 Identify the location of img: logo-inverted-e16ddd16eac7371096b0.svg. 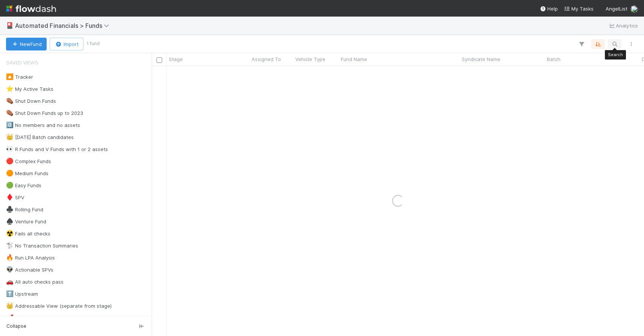
(31, 9).